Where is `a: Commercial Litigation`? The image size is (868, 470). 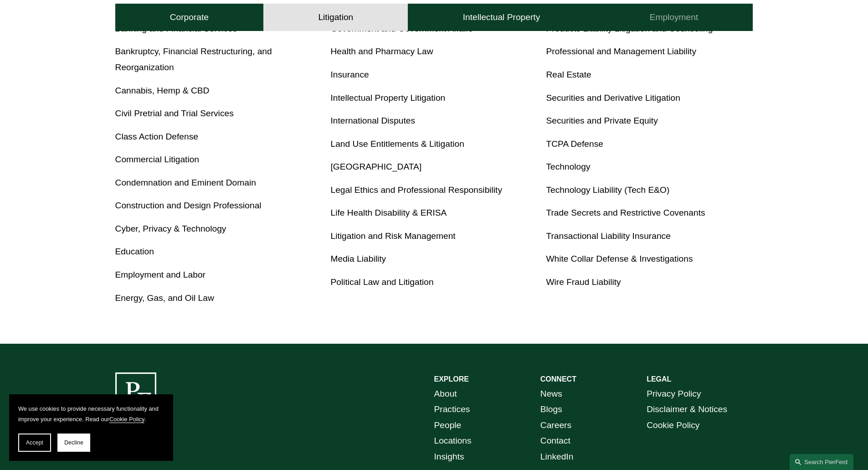 a: Commercial Litigation is located at coordinates (157, 159).